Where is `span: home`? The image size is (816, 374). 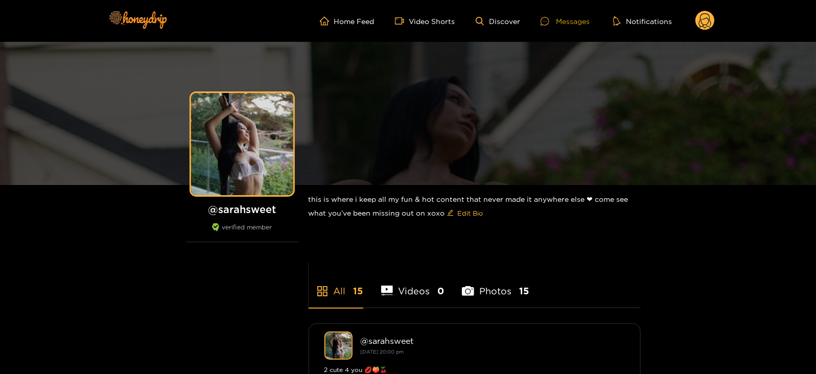 span: home is located at coordinates (327, 21).